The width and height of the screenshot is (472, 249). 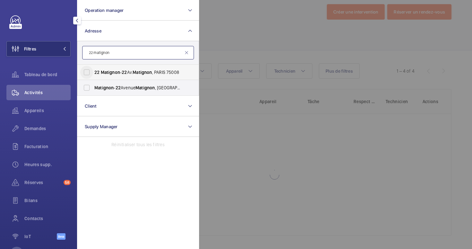 I want to click on span: 58, so click(x=67, y=182).